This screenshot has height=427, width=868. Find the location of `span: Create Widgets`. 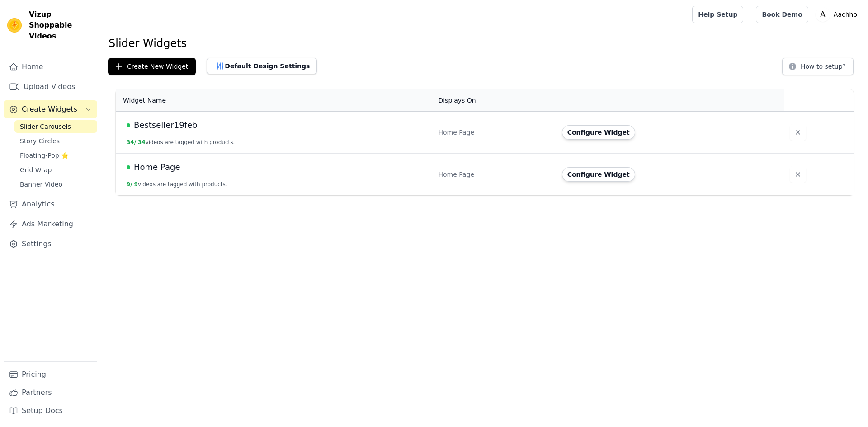

span: Create Widgets is located at coordinates (49, 109).